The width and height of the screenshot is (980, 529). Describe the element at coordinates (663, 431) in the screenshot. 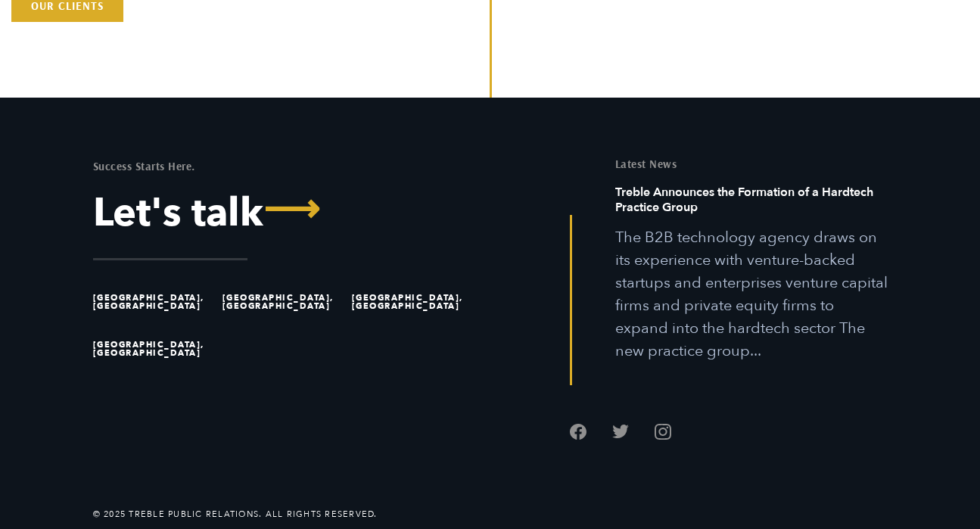

I see `a: Follow us on Instagram` at that location.